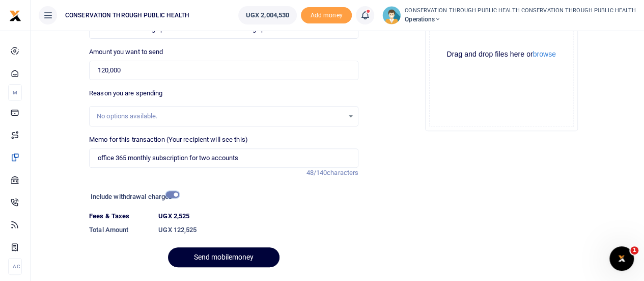 This screenshot has width=644, height=281. I want to click on div: Drag and drop files here or, so click(501, 54).